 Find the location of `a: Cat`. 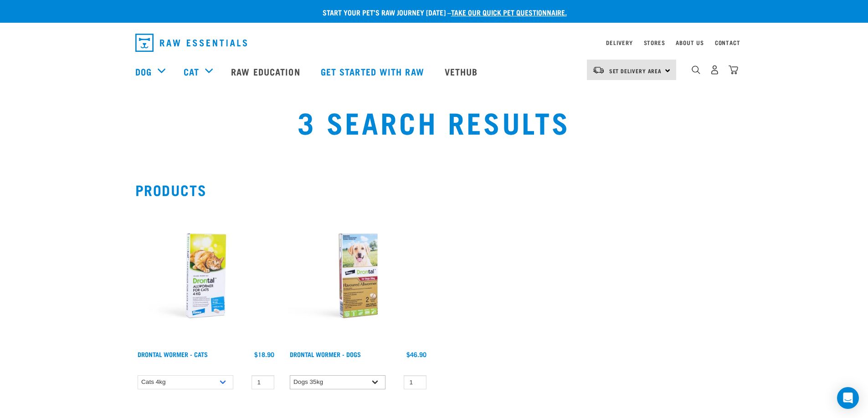

a: Cat is located at coordinates (191, 72).